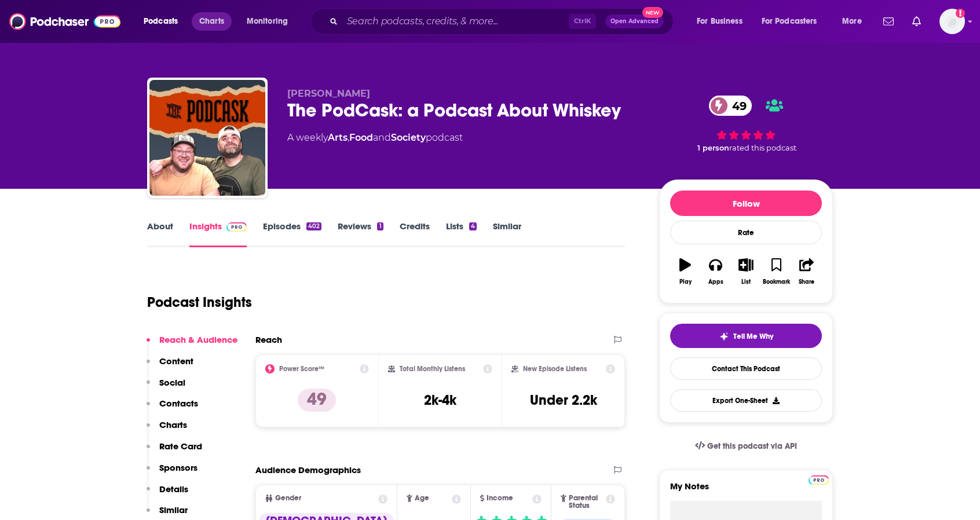  What do you see at coordinates (746, 336) in the screenshot?
I see `button: tell me why sparkleTell Me Why` at bounding box center [746, 336].